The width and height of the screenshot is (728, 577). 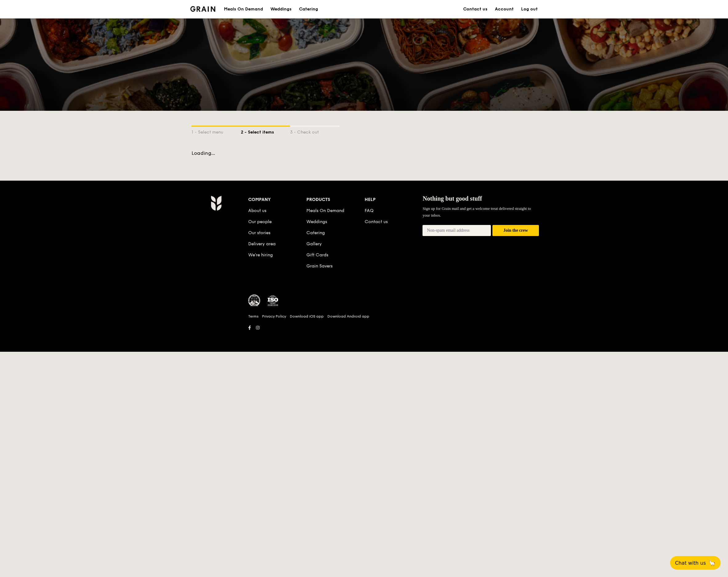 What do you see at coordinates (307, 316) in the screenshot?
I see `a: Download iOS app` at bounding box center [307, 316].